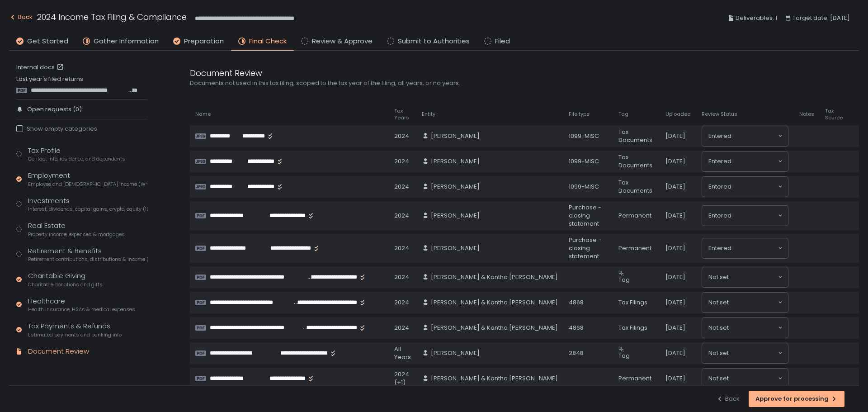 The height and width of the screenshot is (412, 868). Describe the element at coordinates (87, 204) in the screenshot. I see `div: Investments` at that location.